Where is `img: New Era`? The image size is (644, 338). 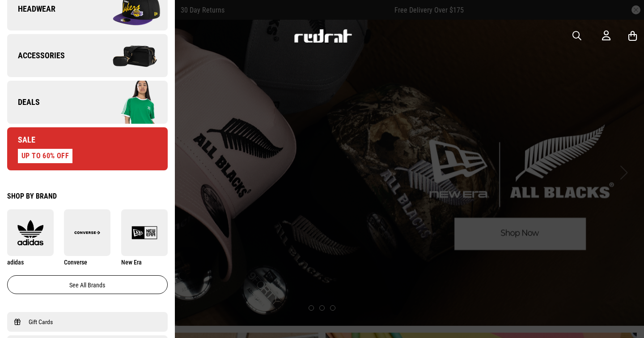
img: New Era is located at coordinates (145, 233).